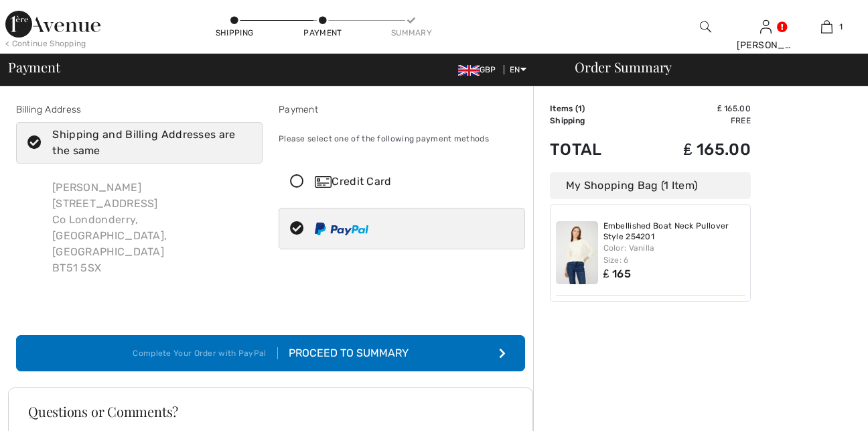 The image size is (868, 431). Describe the element at coordinates (140, 109) in the screenshot. I see `div: Billing Address` at that location.